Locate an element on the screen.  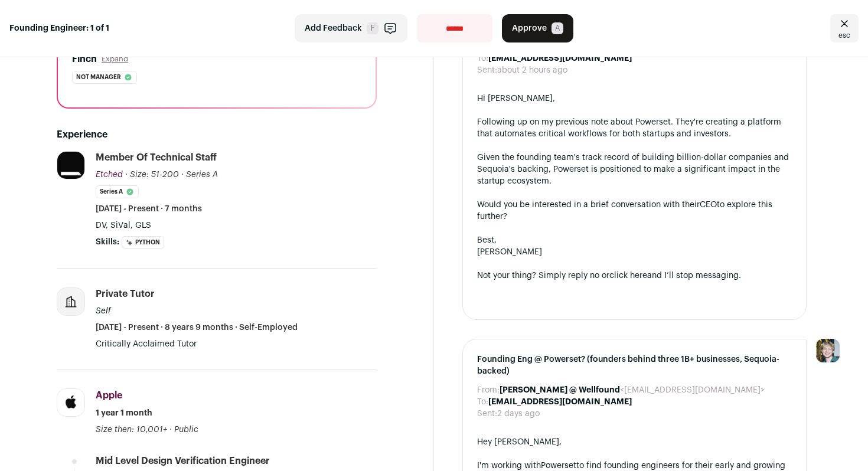
dd: 2 days ago is located at coordinates (518, 414).